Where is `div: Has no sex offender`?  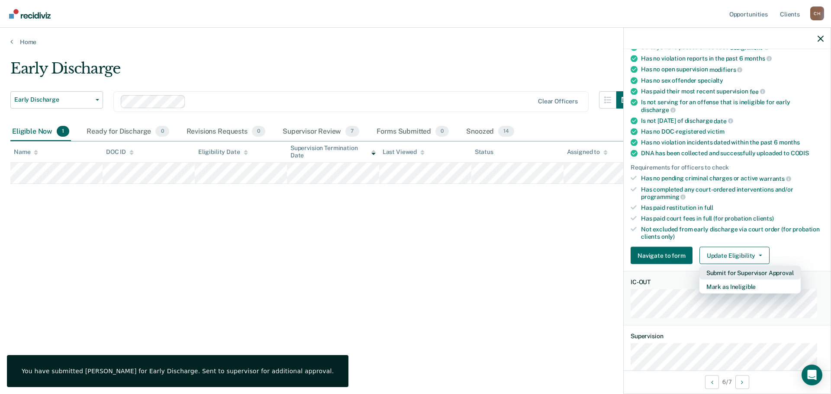 div: Has no sex offender is located at coordinates (733, 80).